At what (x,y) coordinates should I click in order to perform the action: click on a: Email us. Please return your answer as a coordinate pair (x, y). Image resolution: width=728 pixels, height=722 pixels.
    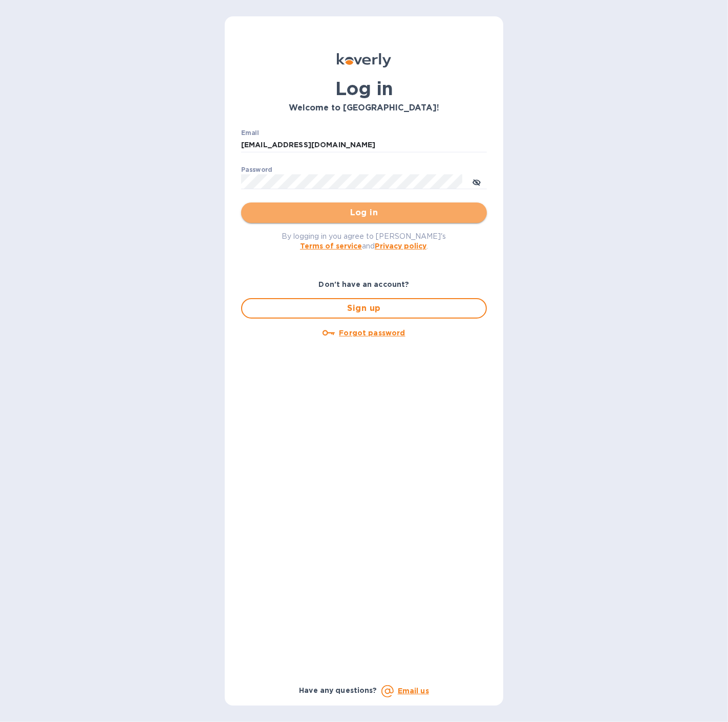
    Looking at the image, I should click on (413, 691).